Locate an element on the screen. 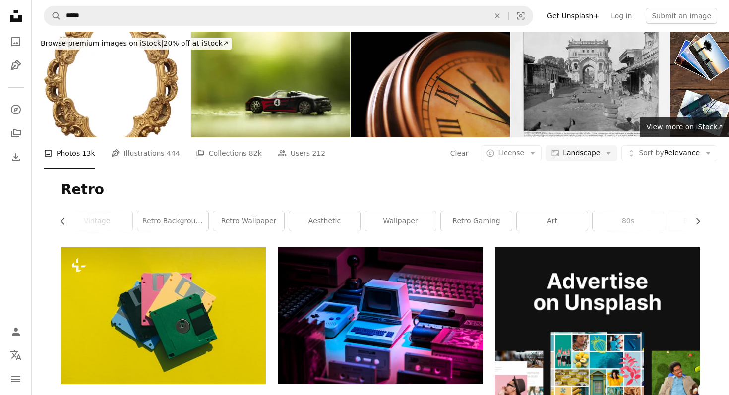 The width and height of the screenshot is (729, 395). a: Illustrations 444 is located at coordinates (145, 153).